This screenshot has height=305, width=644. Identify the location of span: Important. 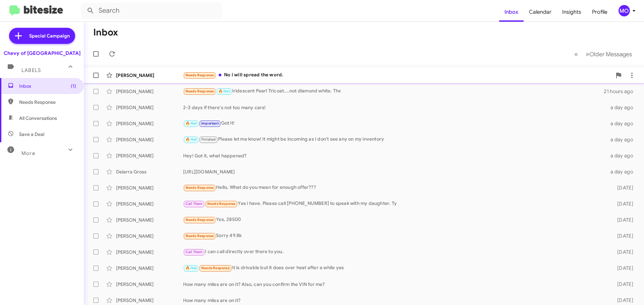
(210, 124).